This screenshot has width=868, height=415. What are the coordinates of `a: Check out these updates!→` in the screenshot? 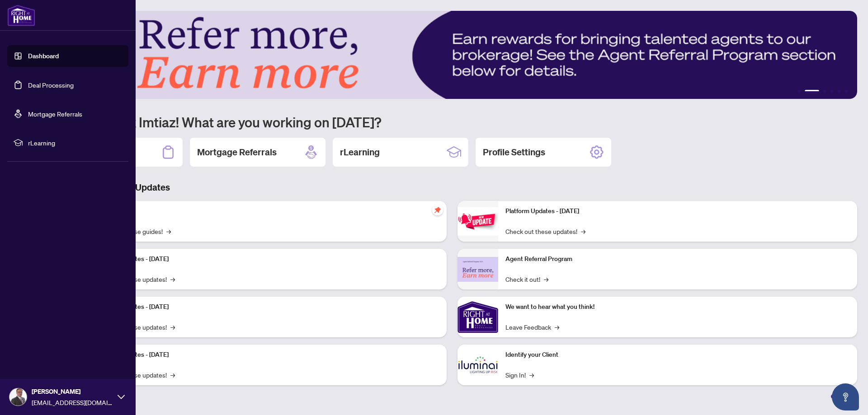 It's located at (545, 231).